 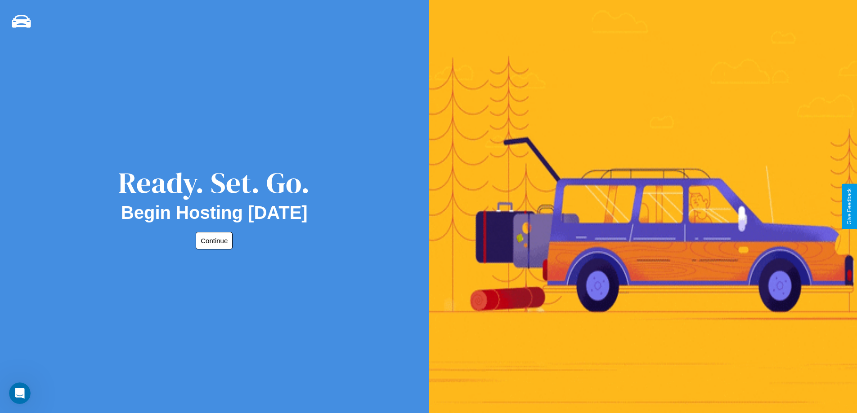 What do you see at coordinates (214, 241) in the screenshot?
I see `button: Continue` at bounding box center [214, 241].